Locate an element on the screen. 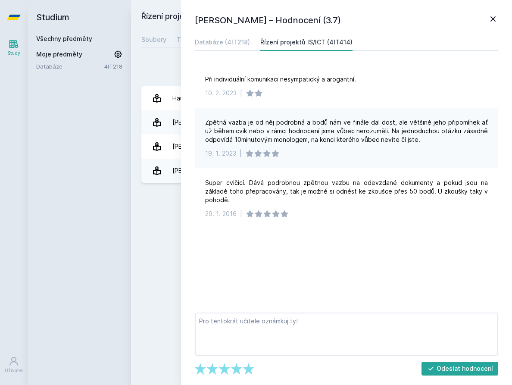  h2: Řízení projektů IS/ICT (4IT414) is located at coordinates (273, 17).